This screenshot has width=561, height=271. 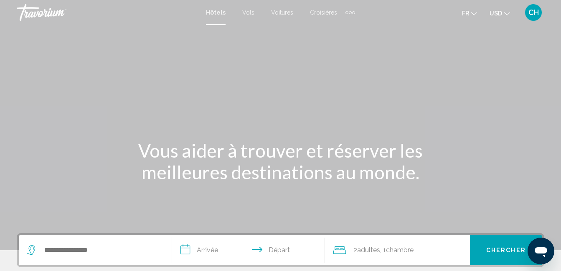 What do you see at coordinates (323, 13) in the screenshot?
I see `a: Croisières` at bounding box center [323, 13].